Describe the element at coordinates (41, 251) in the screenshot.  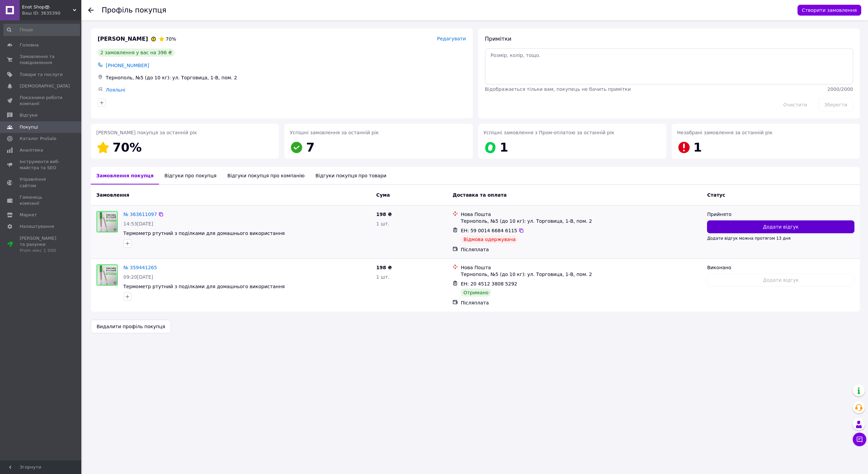
I see `div: Prom мікс 1 000` at that location.